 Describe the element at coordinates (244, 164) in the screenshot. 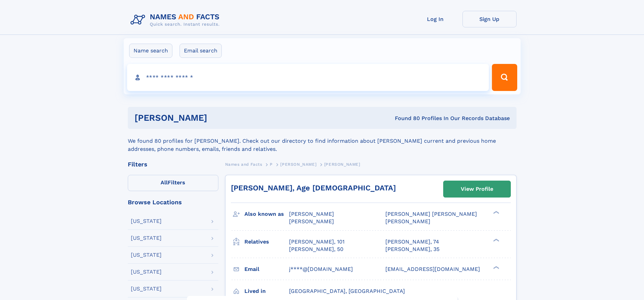

I see `a: Names and Facts` at that location.